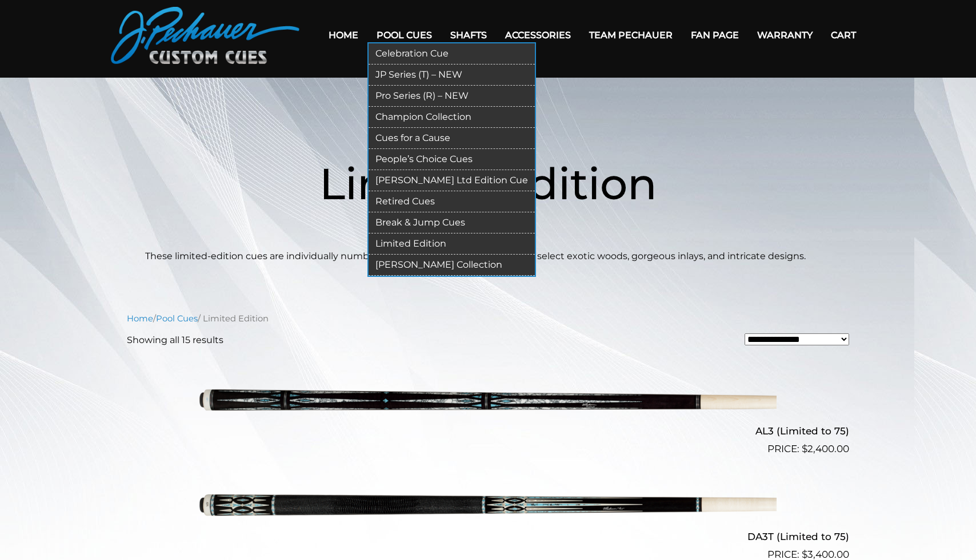  What do you see at coordinates (452, 54) in the screenshot?
I see `a: Celebration Cue` at bounding box center [452, 54].